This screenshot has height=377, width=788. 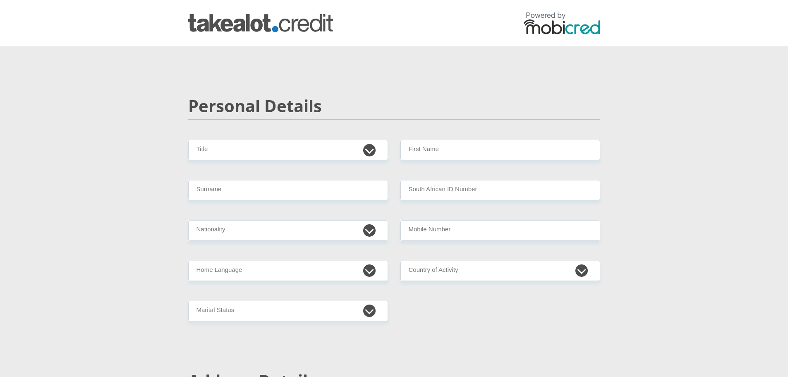 I want to click on img: powered by mobicred logo, so click(x=562, y=23).